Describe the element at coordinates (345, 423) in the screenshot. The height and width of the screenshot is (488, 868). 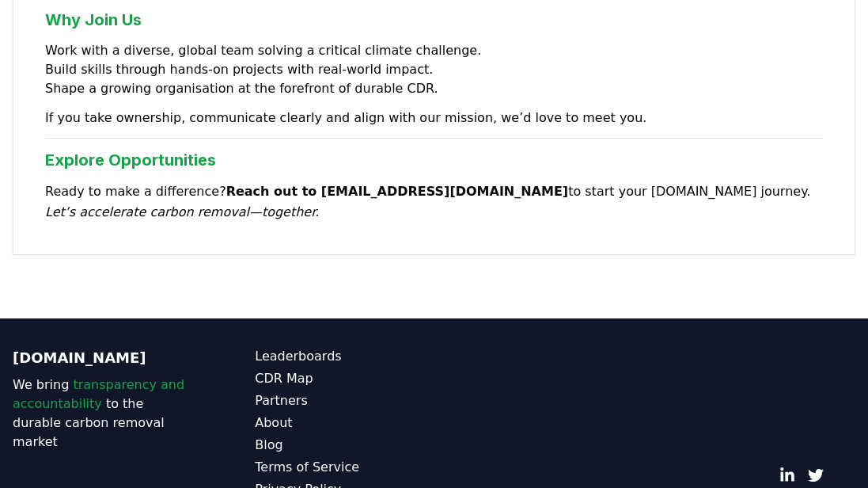
I see `a: About` at that location.